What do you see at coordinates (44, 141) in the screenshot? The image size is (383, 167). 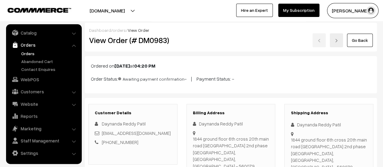 I see `a: Staff Management` at bounding box center [44, 141].